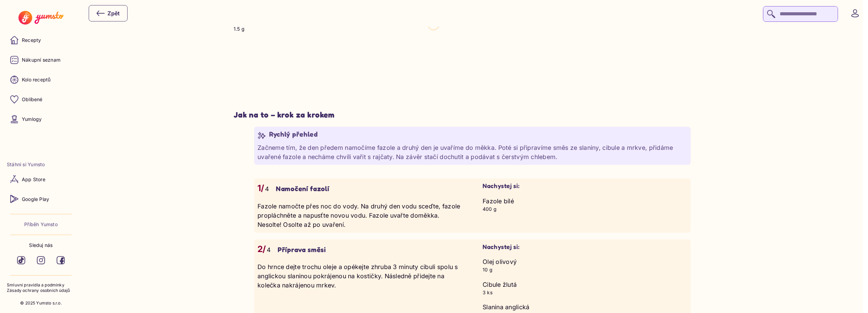 The image size is (868, 313). Describe the element at coordinates (239, 29) in the screenshot. I see `p: 1.5 g` at that location.